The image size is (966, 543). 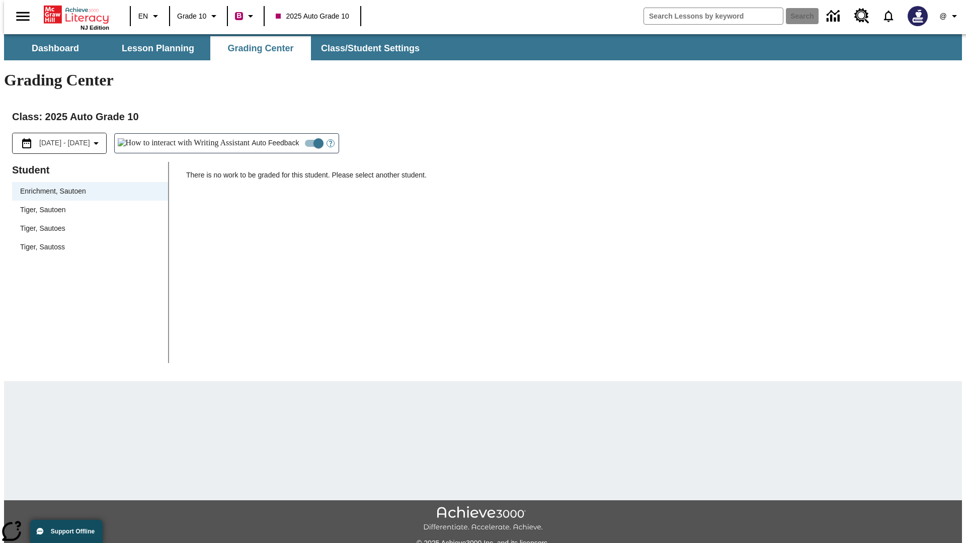 I want to click on a: Resource Center, Will open in new tab, so click(x=862, y=16).